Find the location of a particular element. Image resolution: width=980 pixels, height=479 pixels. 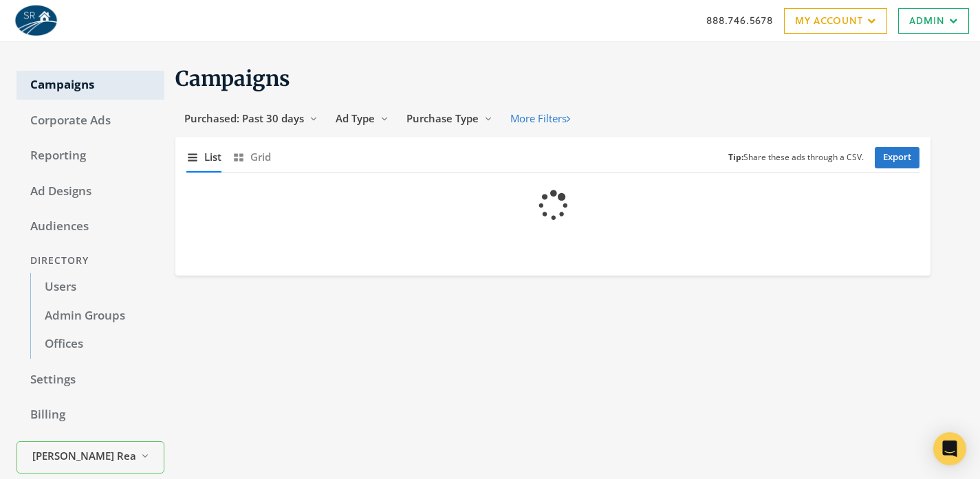

img: Adwerx is located at coordinates (36, 20).